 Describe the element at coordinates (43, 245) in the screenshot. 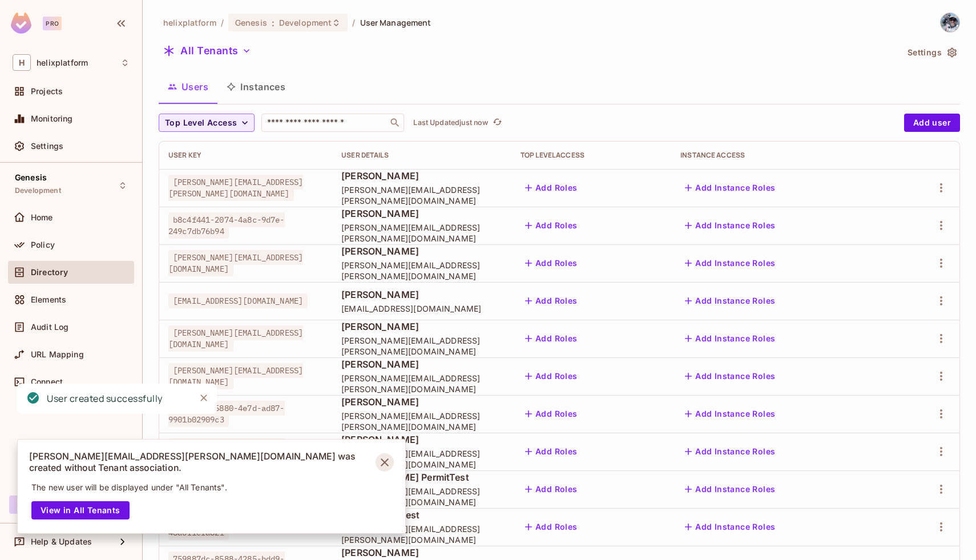

I see `span: Policy` at that location.